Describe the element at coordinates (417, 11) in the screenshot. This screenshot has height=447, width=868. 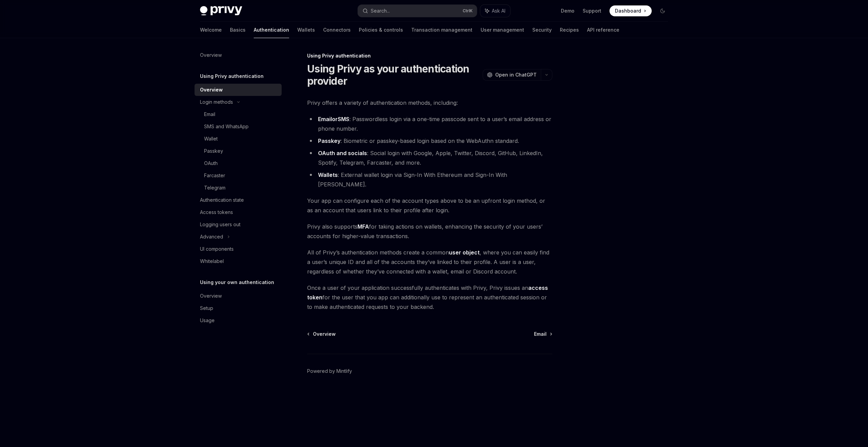
I see `button: Search...CtrlK` at that location.